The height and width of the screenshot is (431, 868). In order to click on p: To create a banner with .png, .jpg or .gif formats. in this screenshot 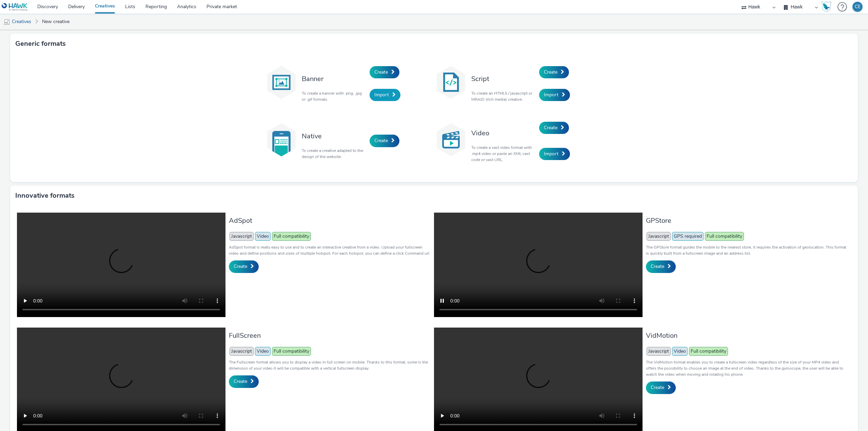, I will do `click(334, 96)`.